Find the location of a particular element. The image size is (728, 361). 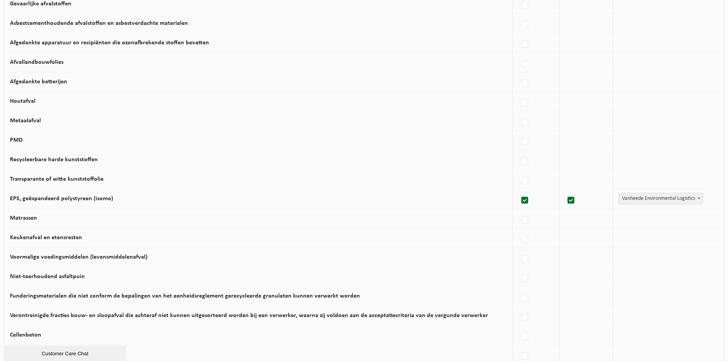

label: Afgedankte apparatuur en recipiënten die ozonafbrekende stoffen bevatten is located at coordinates (109, 43).